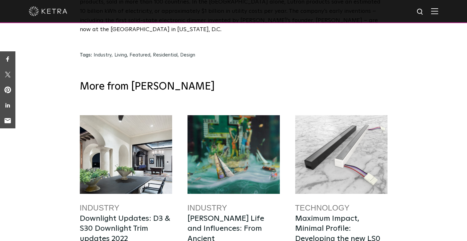 The image size is (467, 241). I want to click on a: Residential, so click(165, 55).